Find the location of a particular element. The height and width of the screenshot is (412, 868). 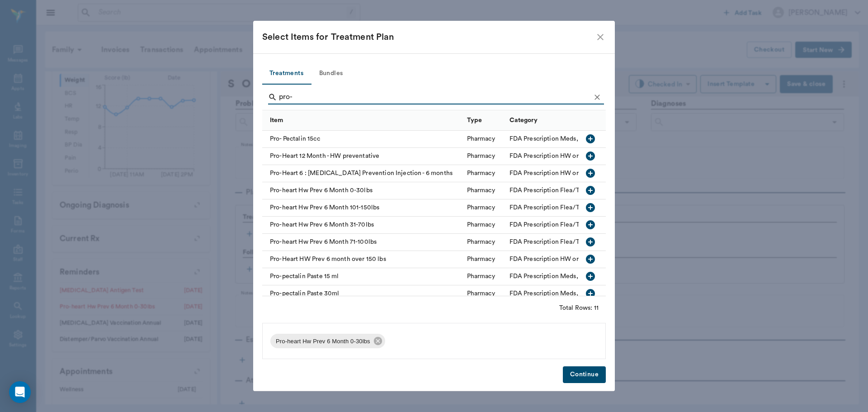

button: close is located at coordinates (600, 37).